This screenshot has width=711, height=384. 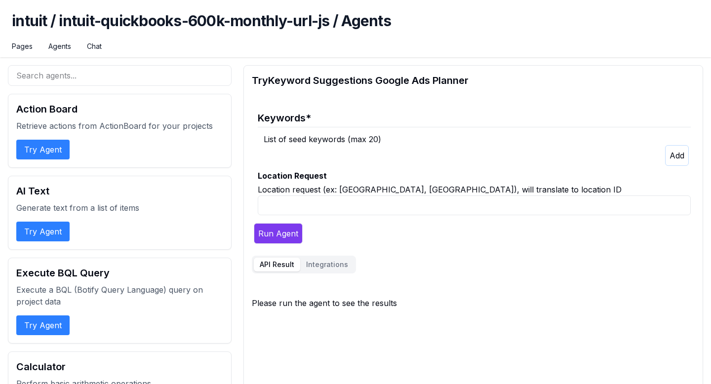 What do you see at coordinates (327, 265) in the screenshot?
I see `button: Integrations` at bounding box center [327, 265].